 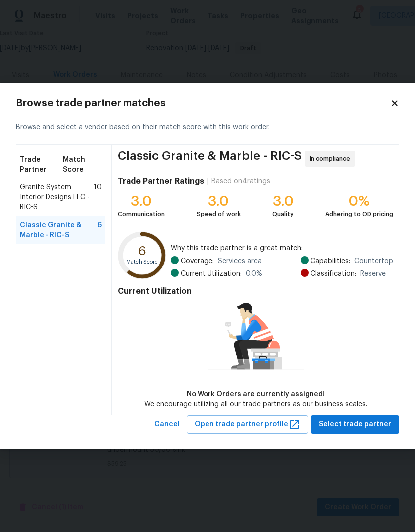 What do you see at coordinates (255, 291) in the screenshot?
I see `h4: Current Utilization` at bounding box center [255, 291].